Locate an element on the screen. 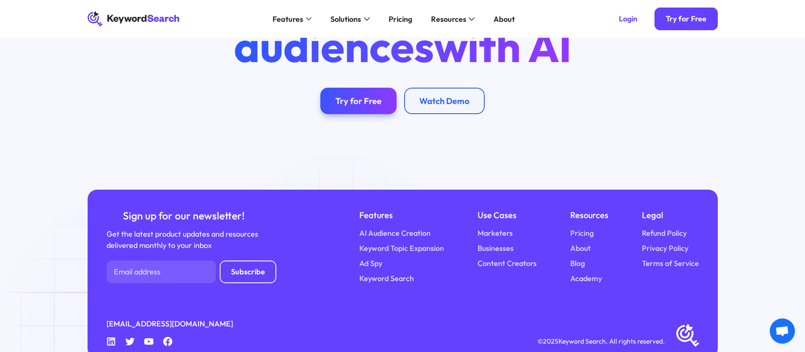 The height and width of the screenshot is (352, 805). div: Get the latest product updates and resources delivered monthly to your inbox is located at coordinates (184, 239).